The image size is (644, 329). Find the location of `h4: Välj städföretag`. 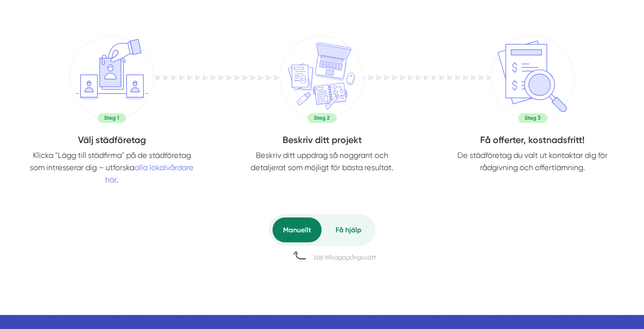

h4: Välj städföretag is located at coordinates (112, 141).